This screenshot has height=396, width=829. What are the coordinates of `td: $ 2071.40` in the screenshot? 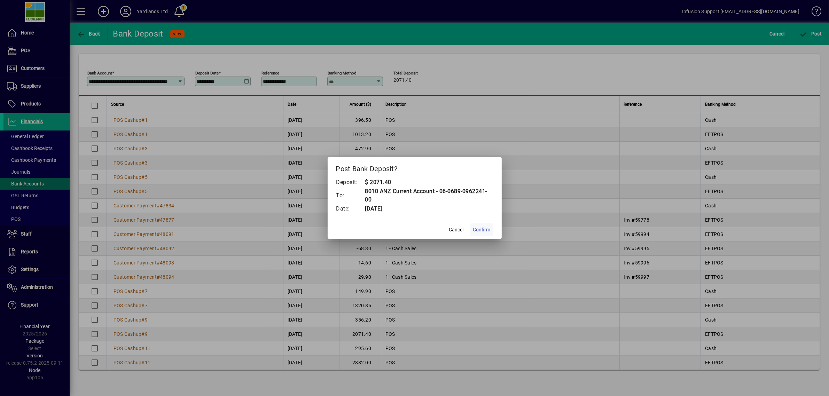 It's located at (429, 182).